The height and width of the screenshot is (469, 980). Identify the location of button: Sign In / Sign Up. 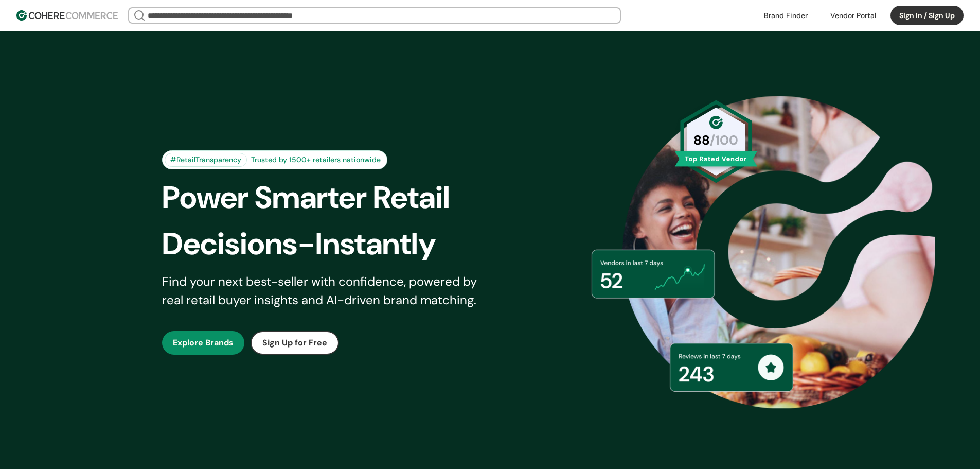
(927, 16).